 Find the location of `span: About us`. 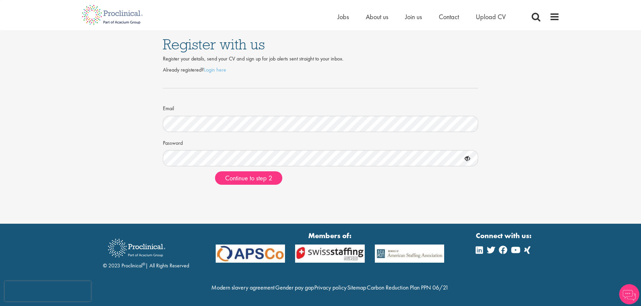

span: About us is located at coordinates (377, 17).